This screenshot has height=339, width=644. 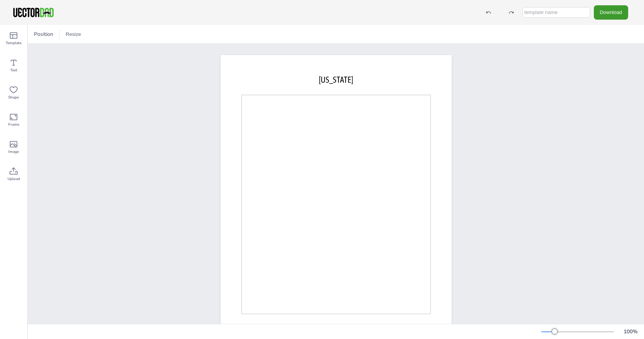 I want to click on span: Shape, so click(x=14, y=97).